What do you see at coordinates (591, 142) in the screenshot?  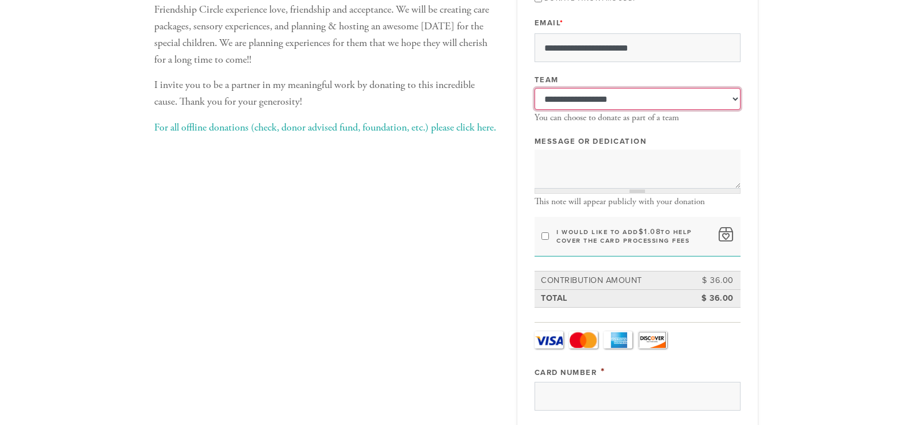 I see `label: Message or dedication` at bounding box center [591, 142].